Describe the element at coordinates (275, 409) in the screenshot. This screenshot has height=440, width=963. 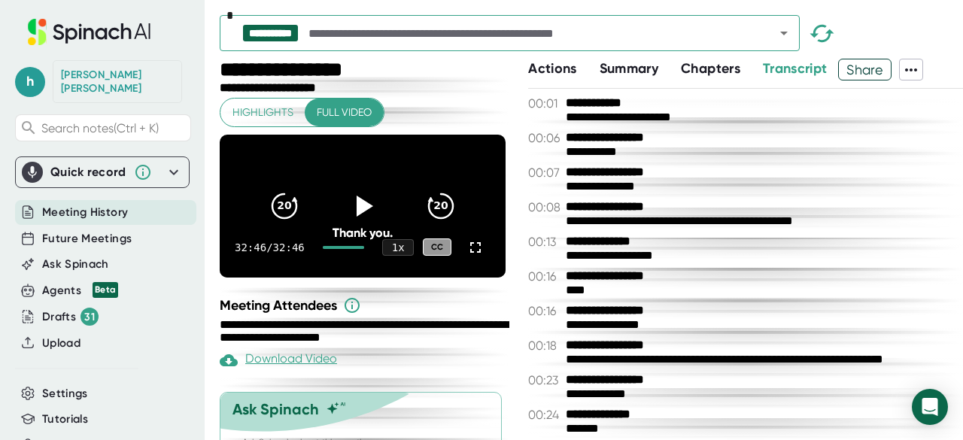
I see `div: Ask Spinach` at that location.